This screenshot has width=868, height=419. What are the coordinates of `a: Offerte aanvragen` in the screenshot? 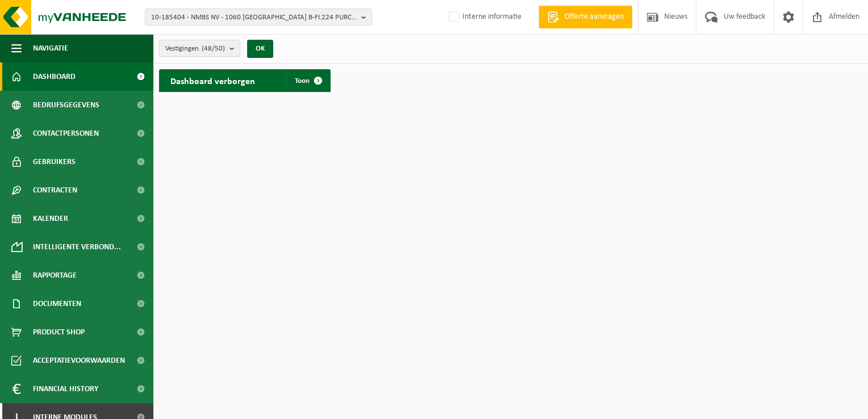 It's located at (585, 17).